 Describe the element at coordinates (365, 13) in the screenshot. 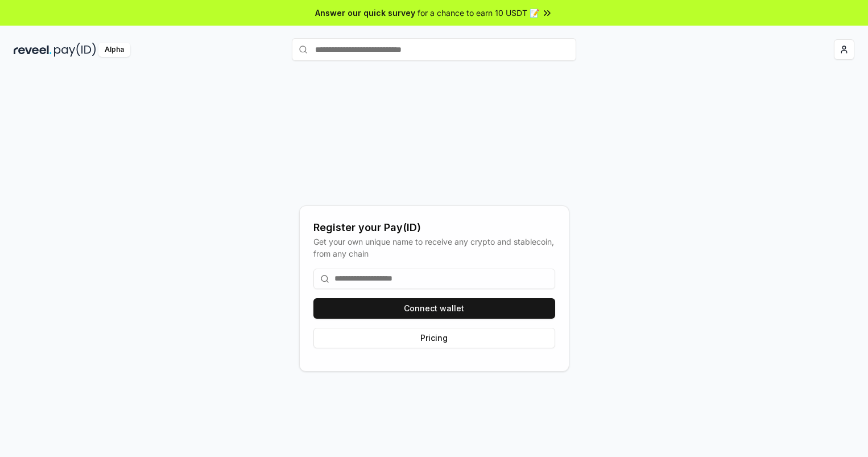

I see `span: Answer our quick survey` at that location.